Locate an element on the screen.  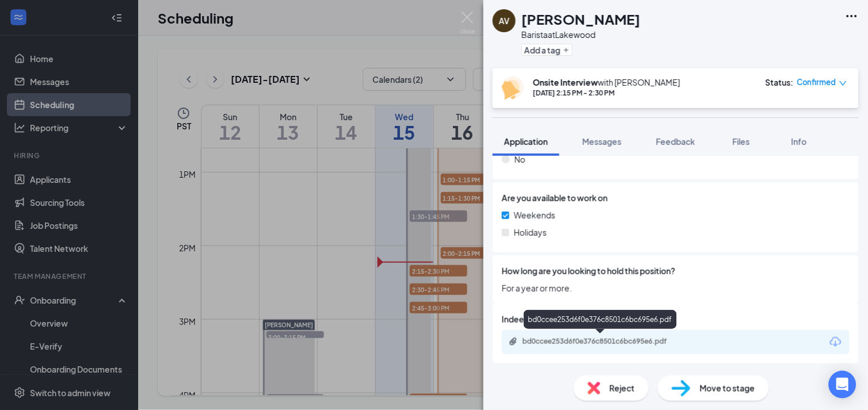
span: Confirmed is located at coordinates (817, 82).